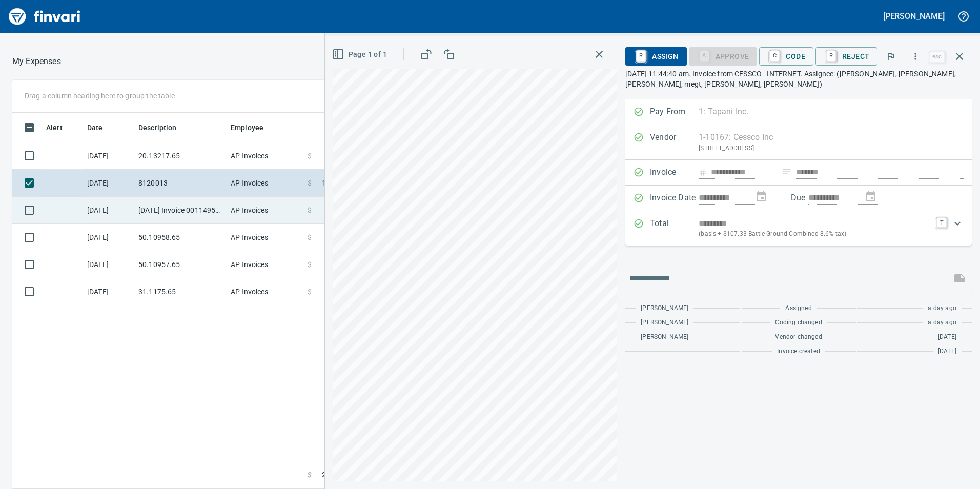 This screenshot has width=980, height=489. What do you see at coordinates (774, 56) in the screenshot?
I see `a: C` at bounding box center [774, 56].